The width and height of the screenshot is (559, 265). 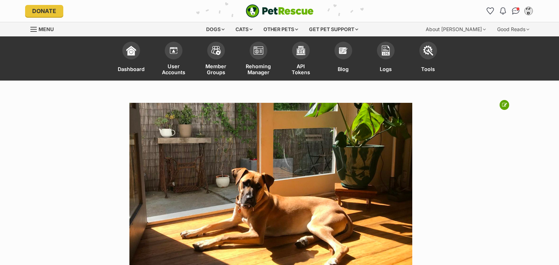 What do you see at coordinates (44, 11) in the screenshot?
I see `a: Donate` at bounding box center [44, 11].